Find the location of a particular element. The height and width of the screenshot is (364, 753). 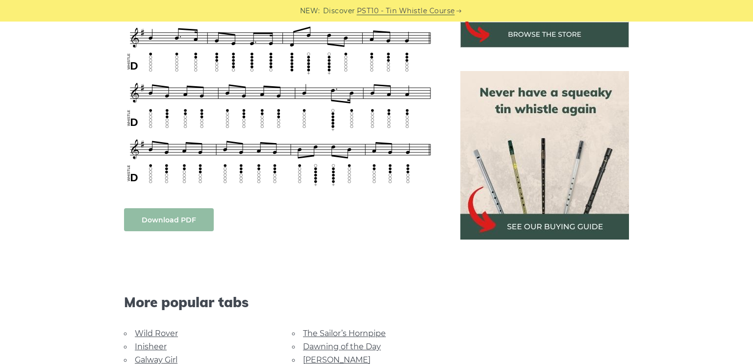

span: Discover is located at coordinates (339, 11).